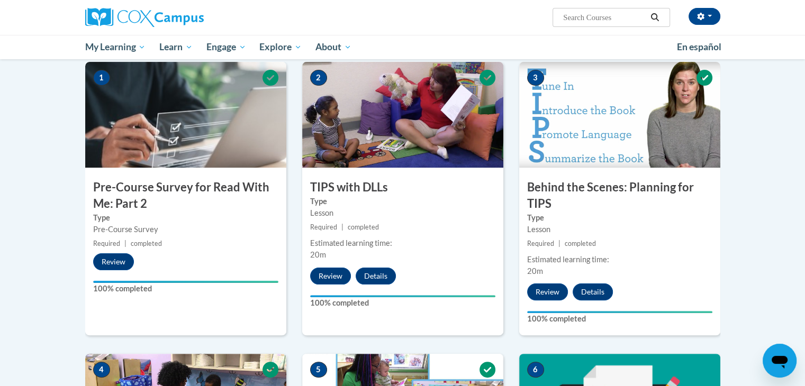 This screenshot has height=386, width=805. What do you see at coordinates (115, 47) in the screenshot?
I see `span: My Learning` at bounding box center [115, 47].